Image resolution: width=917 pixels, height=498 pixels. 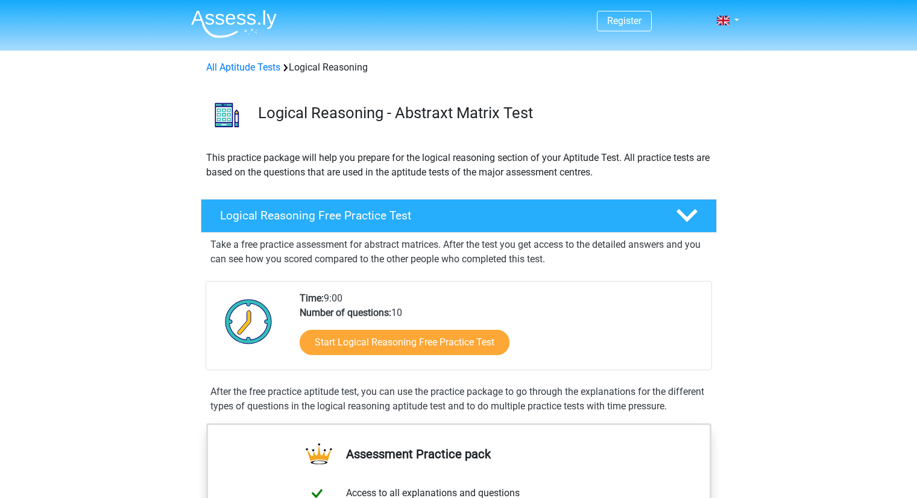 I want to click on div: After the free practice aptitude test, you can use the practice package to go through the explana..., so click(x=459, y=399).